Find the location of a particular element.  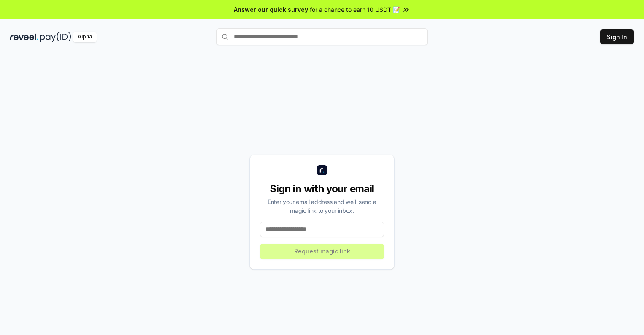

div: Alpha is located at coordinates (85, 37).